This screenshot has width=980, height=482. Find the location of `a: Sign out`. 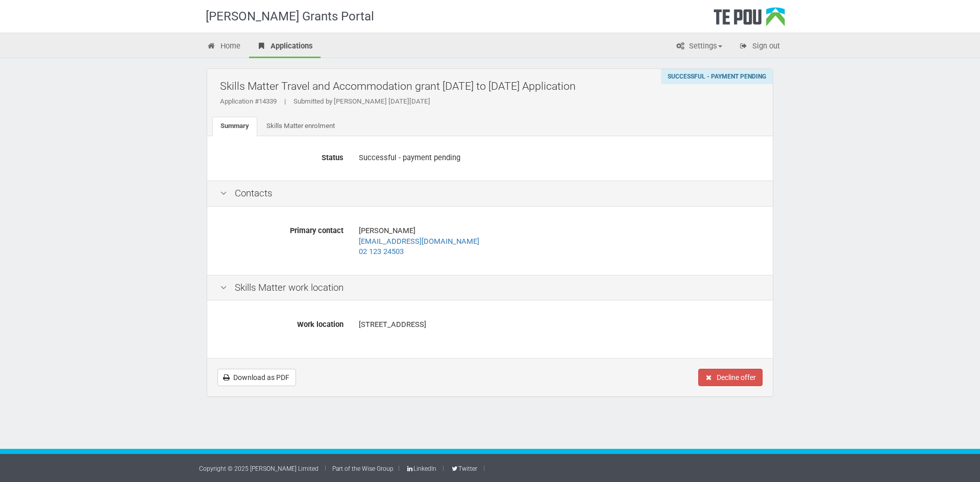

a: Sign out is located at coordinates (759, 47).